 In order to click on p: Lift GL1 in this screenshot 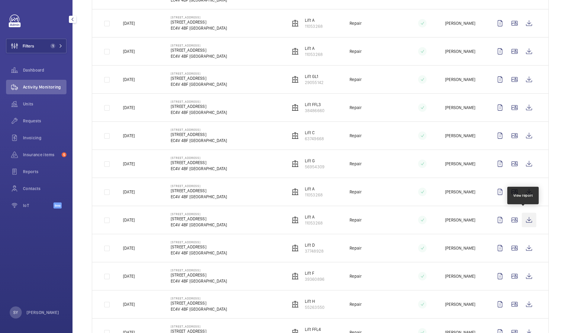, I will do `click(314, 76)`.